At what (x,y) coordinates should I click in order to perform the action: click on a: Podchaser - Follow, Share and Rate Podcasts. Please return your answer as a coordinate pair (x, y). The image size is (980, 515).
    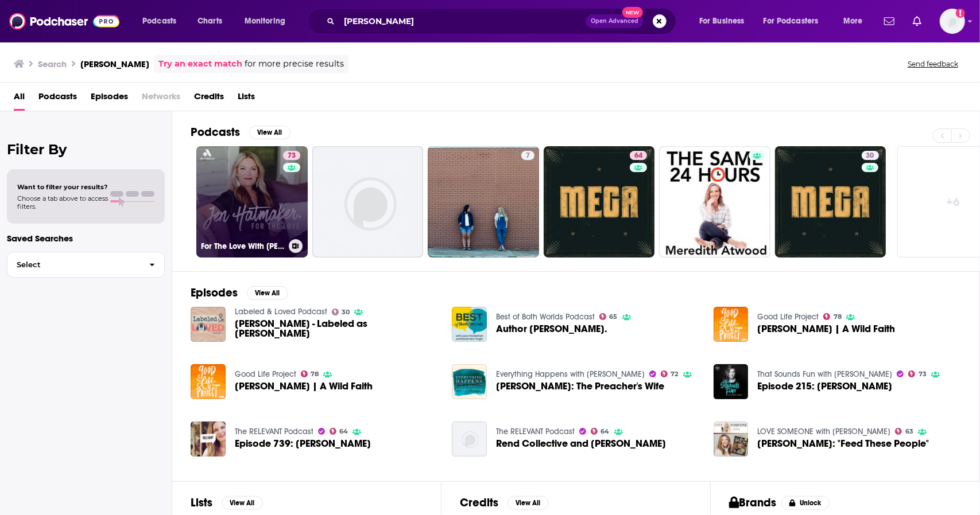
    Looking at the image, I should click on (64, 21).